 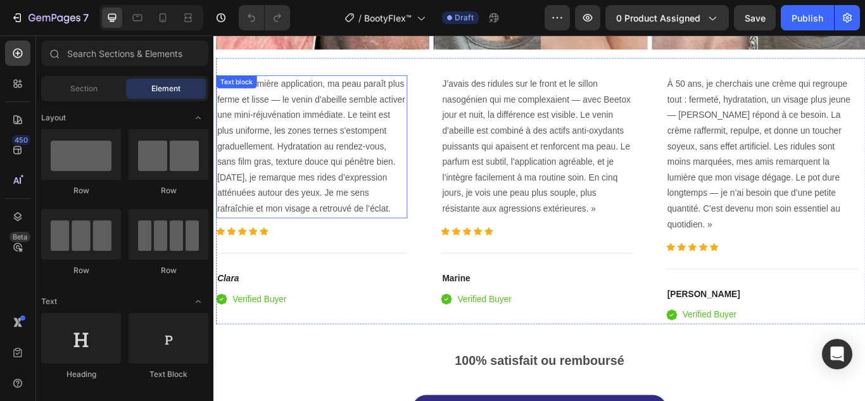 What do you see at coordinates (81, 374) in the screenshot?
I see `div: Heading` at bounding box center [81, 374].